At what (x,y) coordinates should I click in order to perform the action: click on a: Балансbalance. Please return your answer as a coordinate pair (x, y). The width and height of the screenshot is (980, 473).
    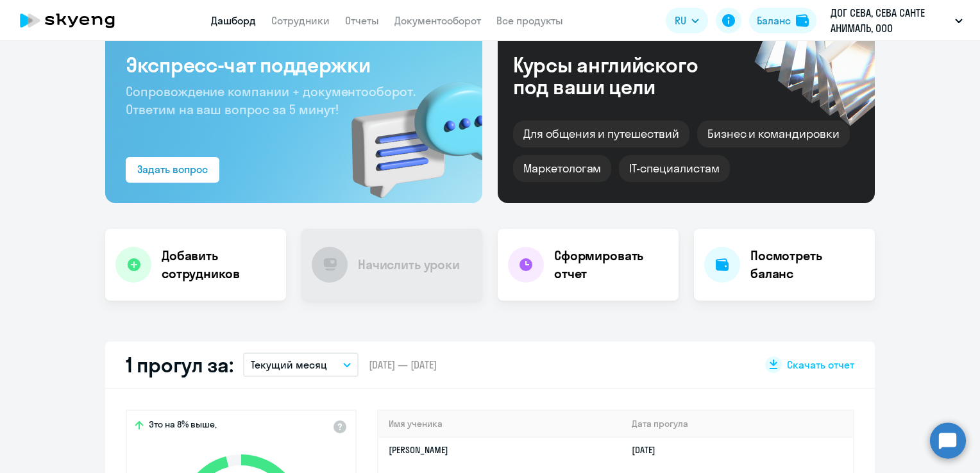
    Looking at the image, I should click on (783, 20).